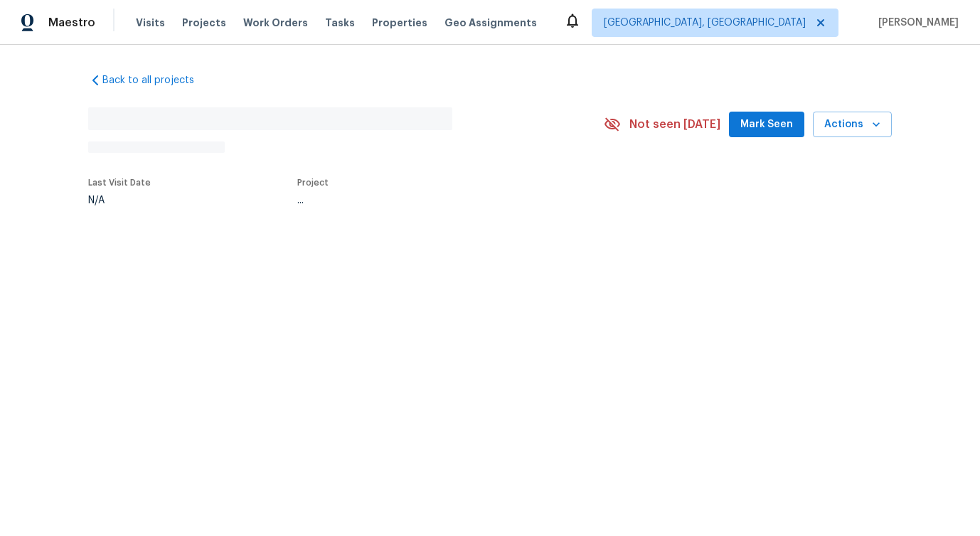 This screenshot has width=980, height=536. What do you see at coordinates (766, 124) in the screenshot?
I see `button: Mark Seen` at bounding box center [766, 124].